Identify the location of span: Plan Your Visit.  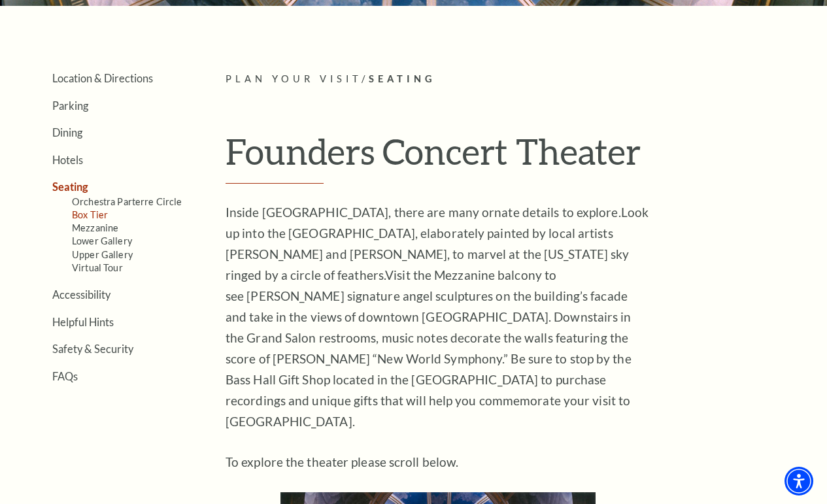
(293, 78).